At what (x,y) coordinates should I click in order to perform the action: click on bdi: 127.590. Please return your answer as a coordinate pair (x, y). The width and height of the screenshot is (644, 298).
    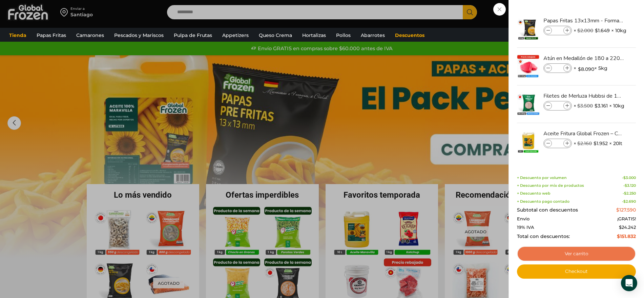
    Looking at the image, I should click on (626, 209).